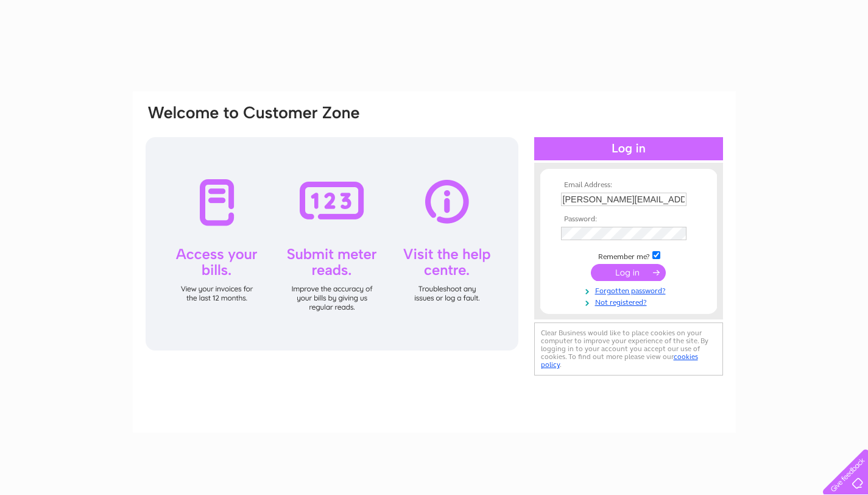  What do you see at coordinates (630, 301) in the screenshot?
I see `a: Not registered?` at bounding box center [630, 301].